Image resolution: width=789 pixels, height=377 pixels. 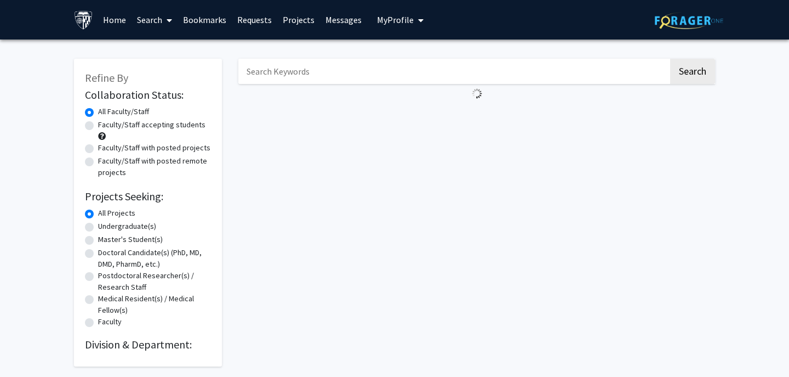 What do you see at coordinates (154, 147) in the screenshot?
I see `label: Faculty/Staff with posted projects` at bounding box center [154, 147].